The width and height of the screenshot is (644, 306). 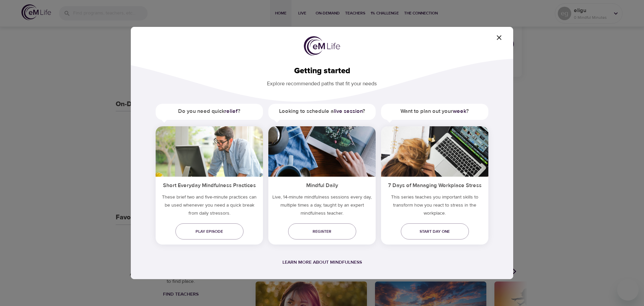 I want to click on b: live session, so click(x=348, y=111).